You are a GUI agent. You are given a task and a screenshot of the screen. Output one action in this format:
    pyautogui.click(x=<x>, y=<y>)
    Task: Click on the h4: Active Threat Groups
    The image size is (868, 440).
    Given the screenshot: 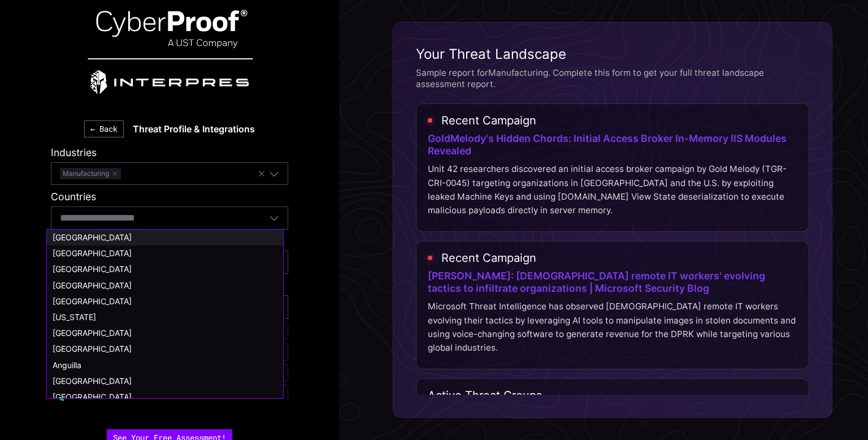 What is the action you would take?
    pyautogui.click(x=612, y=395)
    